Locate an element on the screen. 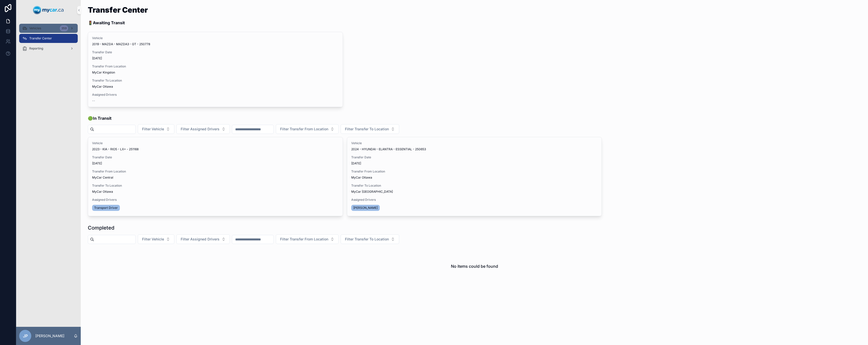  span: JP is located at coordinates (25, 336).